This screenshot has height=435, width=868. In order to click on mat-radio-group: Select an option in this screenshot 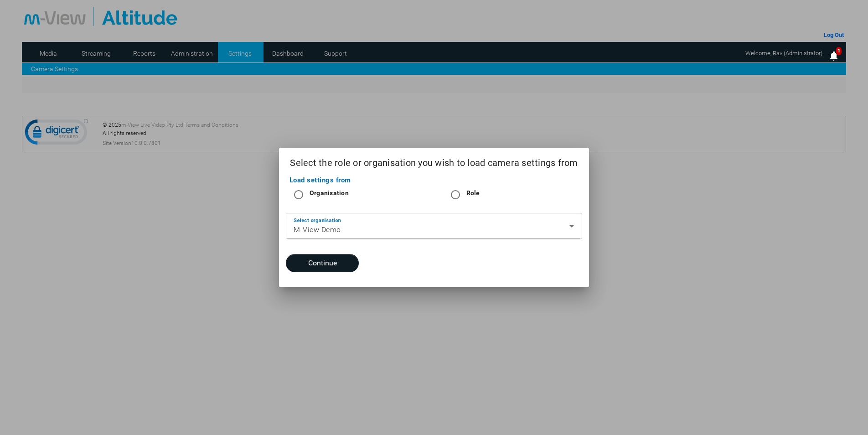, I will do `click(385, 195)`.